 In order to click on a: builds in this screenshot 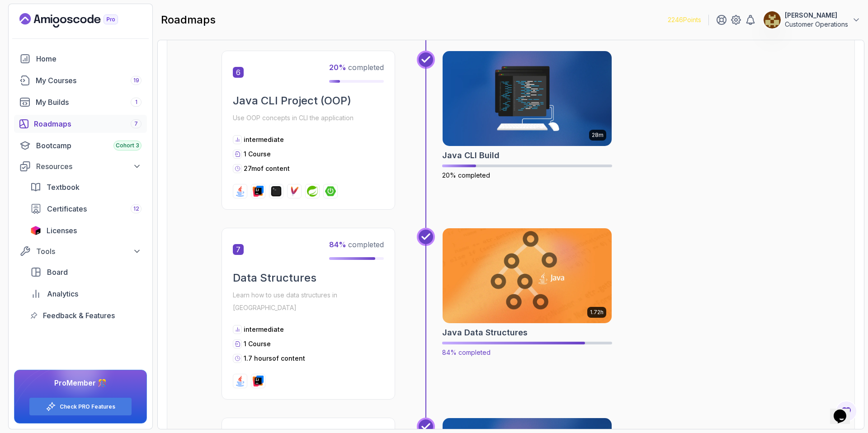, I will do `click(80, 102)`.